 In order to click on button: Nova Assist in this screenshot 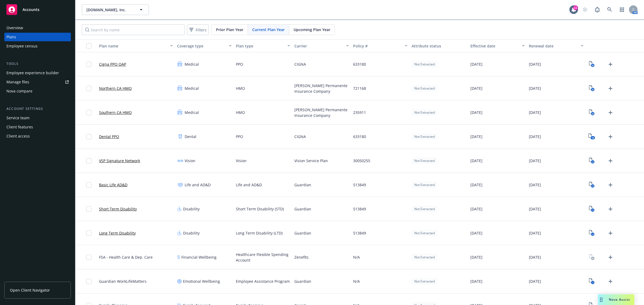, I will do `click(616, 300)`.